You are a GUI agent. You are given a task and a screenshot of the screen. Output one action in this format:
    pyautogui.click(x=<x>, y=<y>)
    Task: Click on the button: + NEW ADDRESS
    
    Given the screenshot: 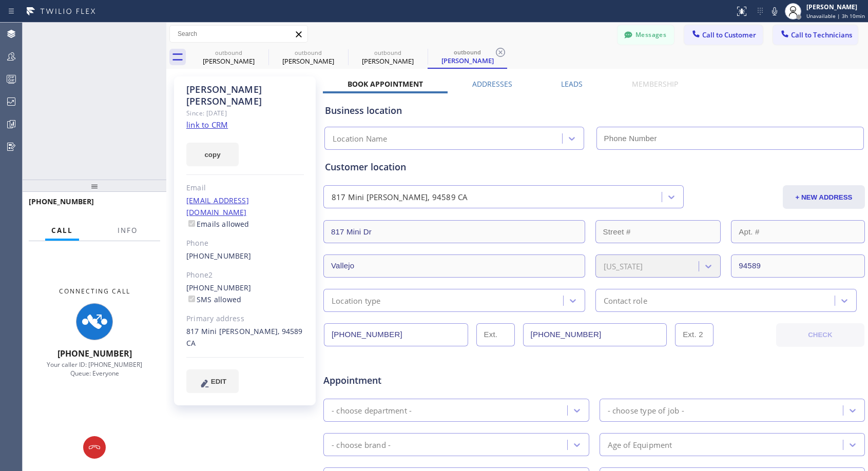 What is the action you would take?
    pyautogui.click(x=823, y=197)
    